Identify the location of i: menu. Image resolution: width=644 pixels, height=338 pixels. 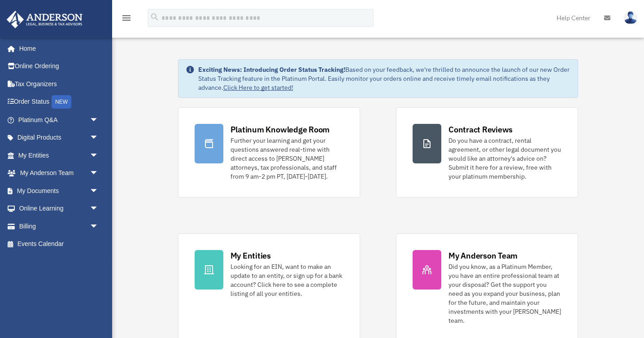
(126, 18).